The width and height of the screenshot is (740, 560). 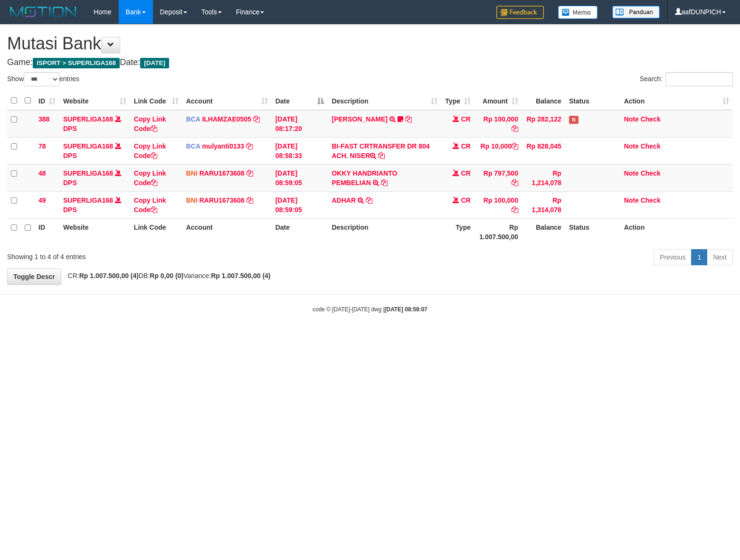 What do you see at coordinates (364, 178) in the screenshot?
I see `a: OKKY HANDRIANTO PEMBELIAN` at bounding box center [364, 178].